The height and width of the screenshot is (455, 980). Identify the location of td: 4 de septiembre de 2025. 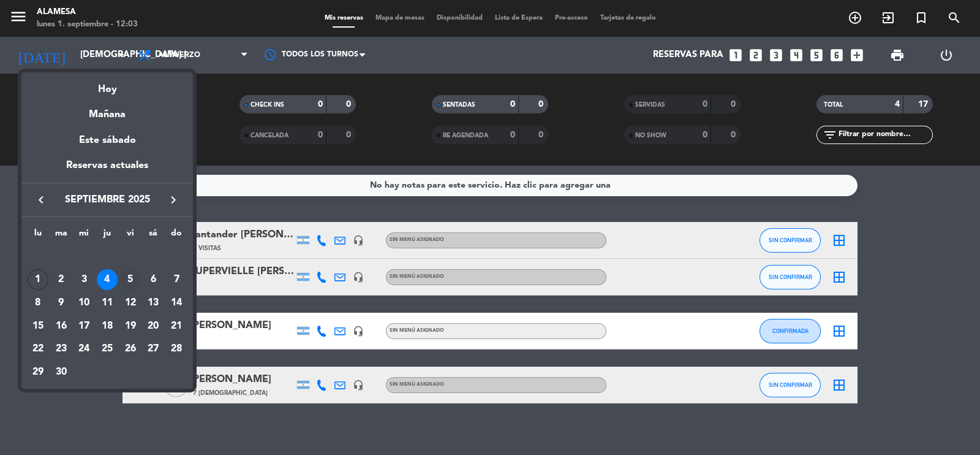
(107, 280).